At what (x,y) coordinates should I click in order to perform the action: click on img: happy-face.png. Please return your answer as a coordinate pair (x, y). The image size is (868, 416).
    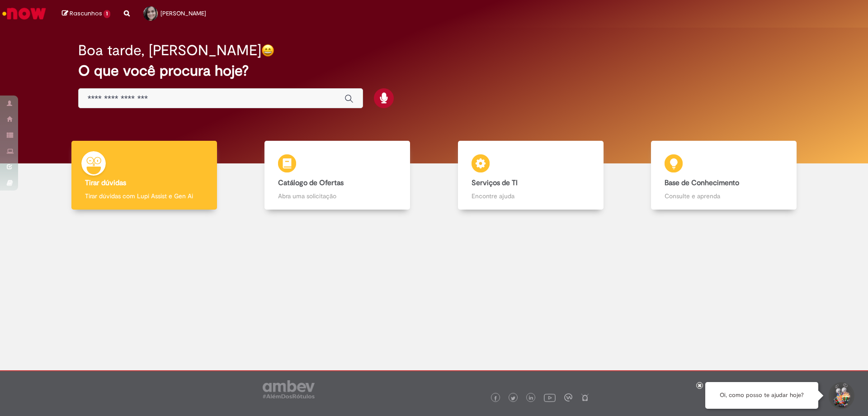
    Looking at the image, I should click on (268, 50).